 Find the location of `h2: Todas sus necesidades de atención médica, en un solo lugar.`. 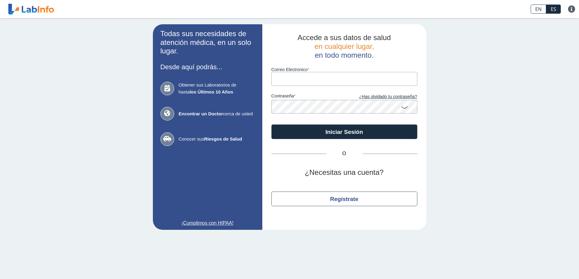

h2: Todas sus necesidades de atención médica, en un solo lugar. is located at coordinates (207, 43).